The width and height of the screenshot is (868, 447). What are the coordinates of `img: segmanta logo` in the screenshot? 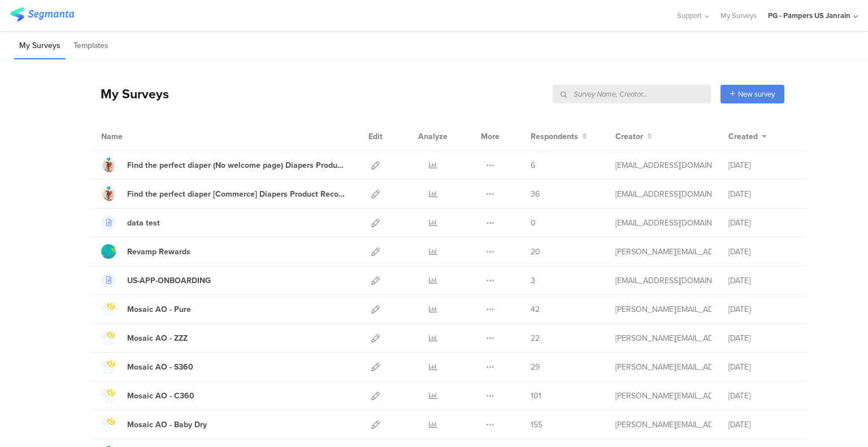 It's located at (42, 14).